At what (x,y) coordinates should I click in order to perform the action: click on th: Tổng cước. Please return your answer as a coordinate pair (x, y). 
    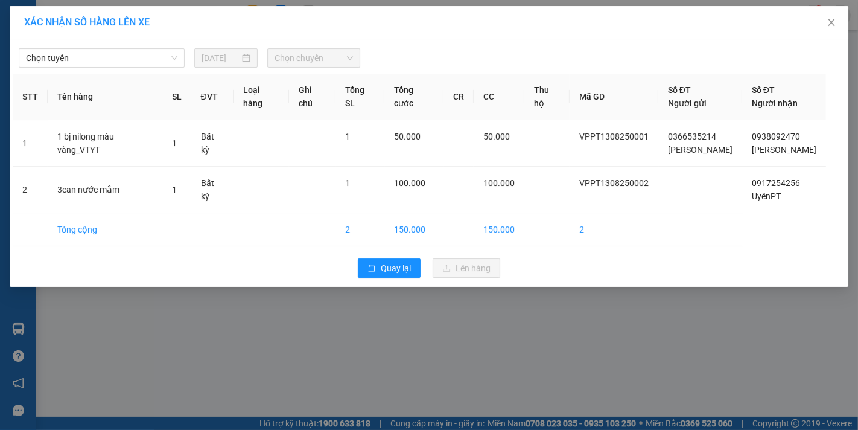
    Looking at the image, I should click on (414, 97).